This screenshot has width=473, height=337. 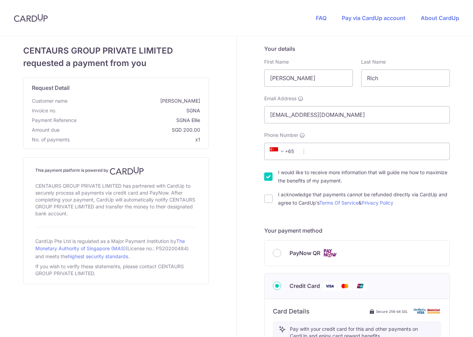 What do you see at coordinates (440, 18) in the screenshot?
I see `a: About CardUp` at bounding box center [440, 18].